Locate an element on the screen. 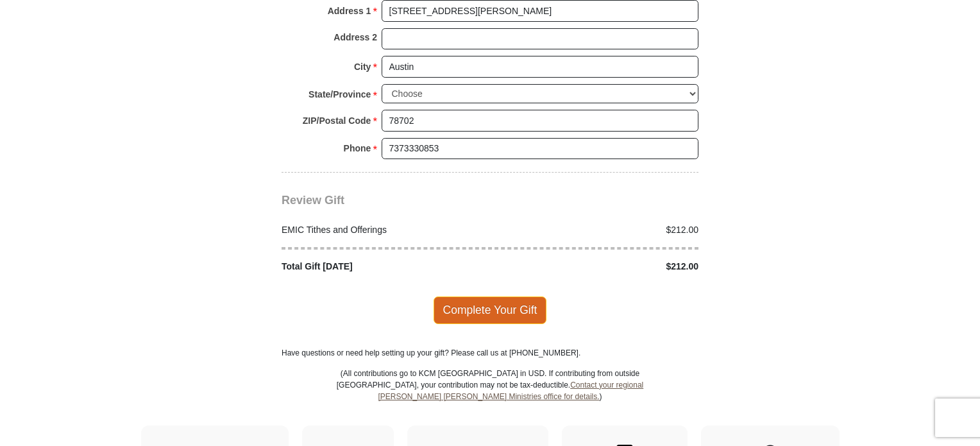 The width and height of the screenshot is (980, 446). div: EMIC Tithes and Offerings is located at coordinates (383, 230).